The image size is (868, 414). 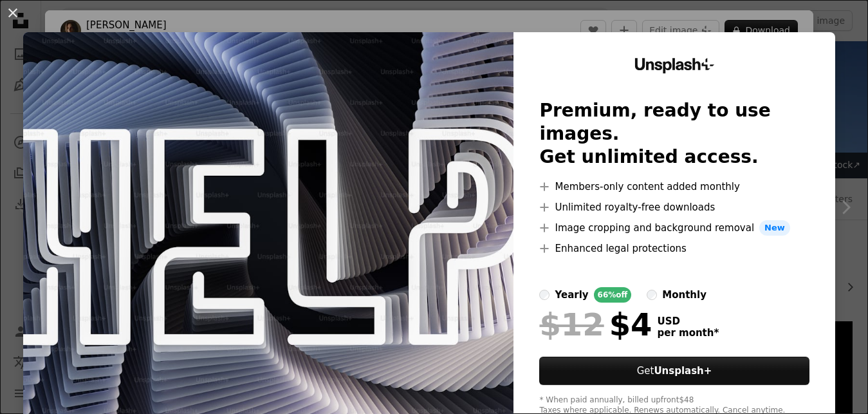 What do you see at coordinates (612, 295) in the screenshot?
I see `div: 66% off` at bounding box center [612, 295].